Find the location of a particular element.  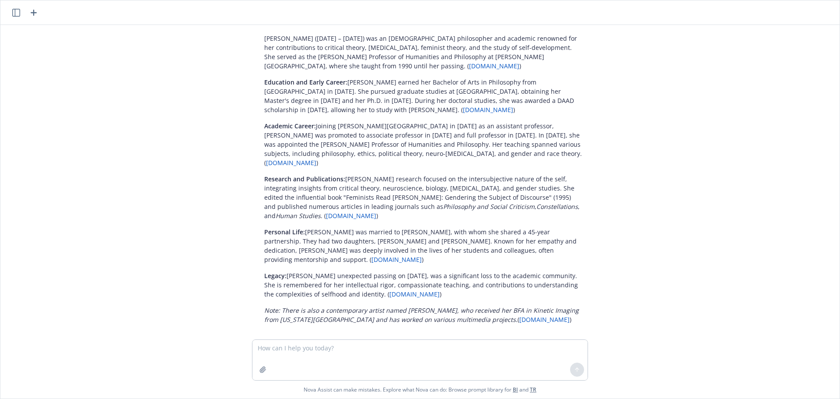

span: Academic Career: is located at coordinates (290, 126).